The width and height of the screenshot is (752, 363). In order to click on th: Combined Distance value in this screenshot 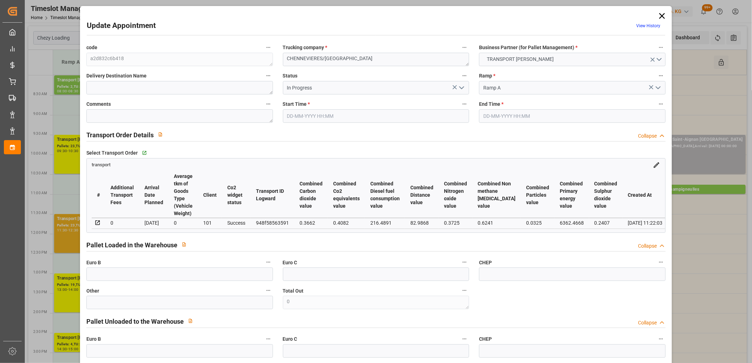, I will do `click(422, 195)`.